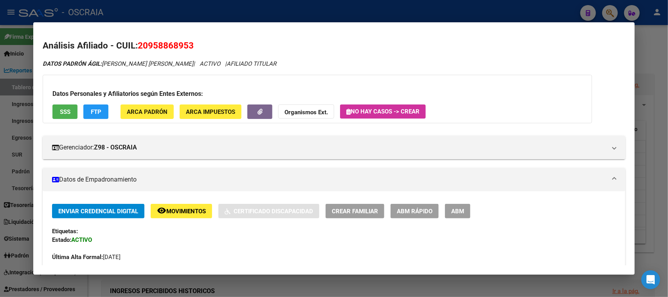  I want to click on span: ARCA Impuestos, so click(211, 112).